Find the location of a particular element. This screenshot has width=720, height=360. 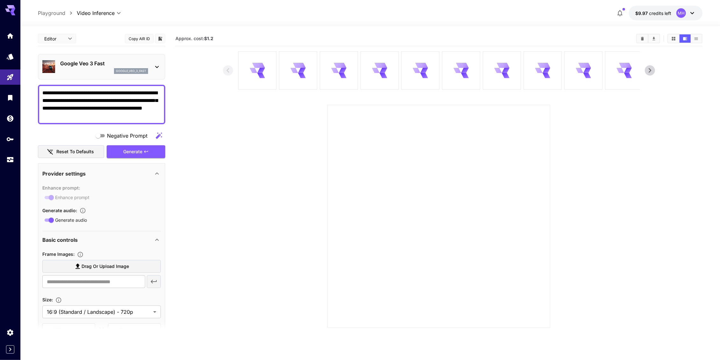

button: Expand sidebar is located at coordinates (10, 350).